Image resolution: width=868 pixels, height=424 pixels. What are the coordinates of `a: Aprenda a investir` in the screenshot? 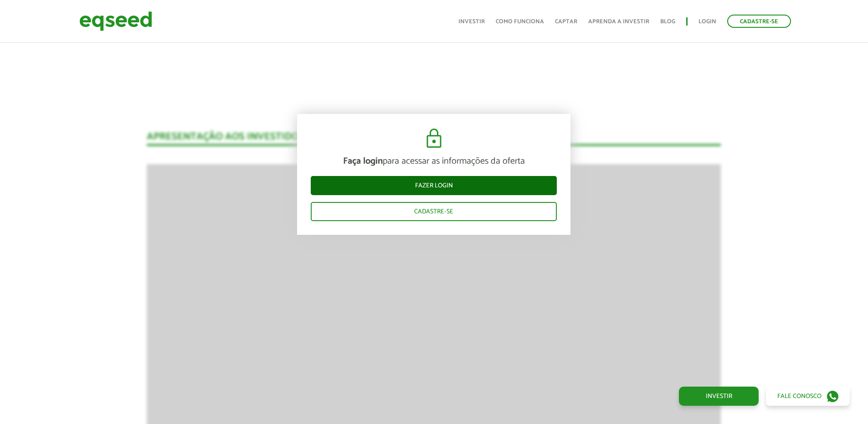 It's located at (619, 22).